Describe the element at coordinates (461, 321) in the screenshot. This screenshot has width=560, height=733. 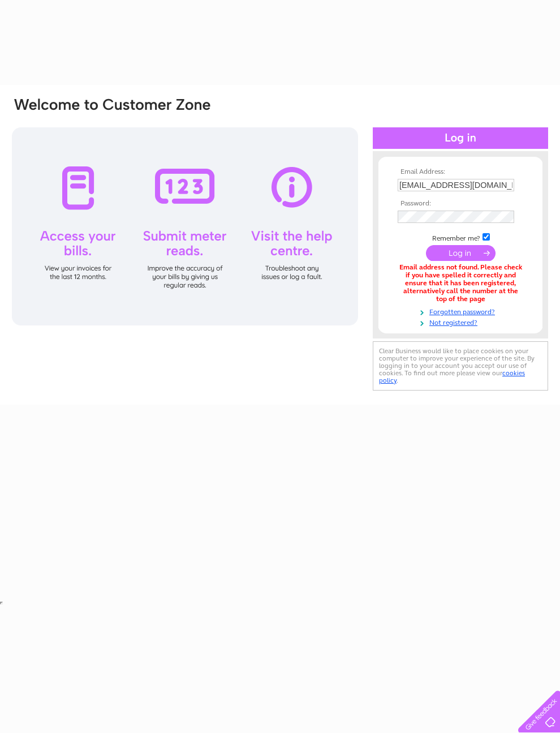
I see `a: Not registered?` at that location.